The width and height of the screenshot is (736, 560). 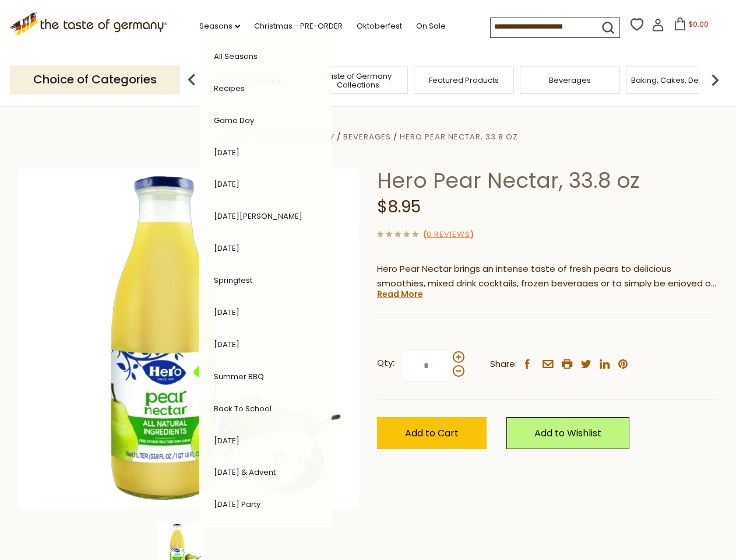 I want to click on span: Baking, Cakes, Desserts, so click(x=676, y=80).